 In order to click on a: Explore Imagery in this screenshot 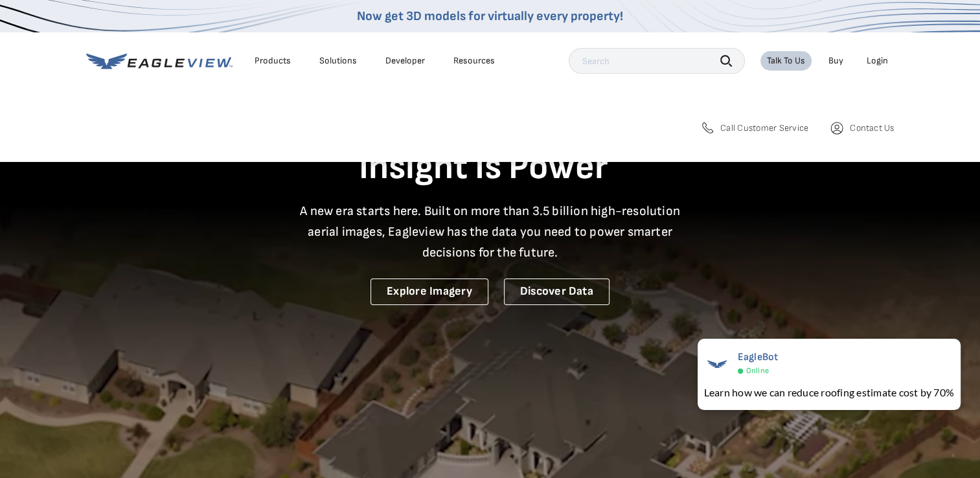, I will do `click(429, 291)`.